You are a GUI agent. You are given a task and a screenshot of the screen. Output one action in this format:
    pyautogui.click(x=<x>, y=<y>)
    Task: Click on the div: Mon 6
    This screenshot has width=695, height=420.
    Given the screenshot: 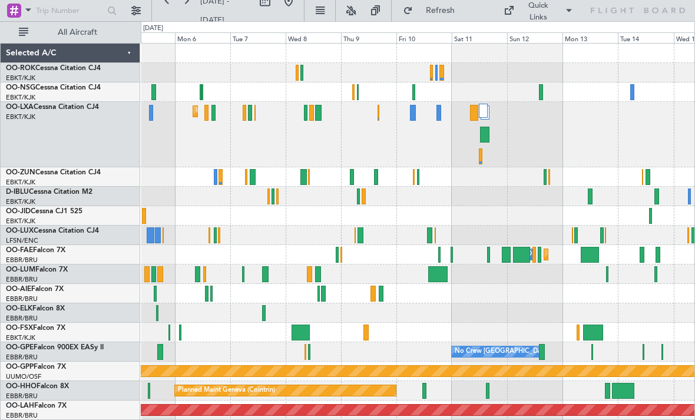 What is the action you would take?
    pyautogui.click(x=203, y=38)
    